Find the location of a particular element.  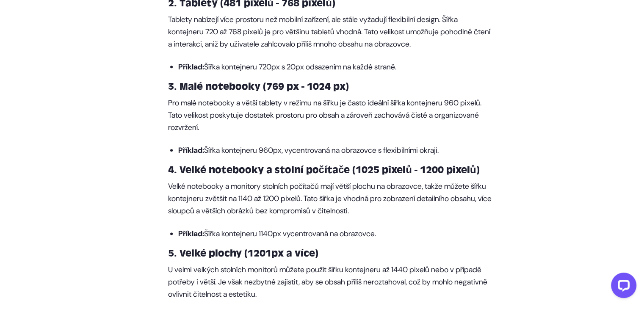

font: 5. Velké plochy (1201px a více) is located at coordinates (243, 253).